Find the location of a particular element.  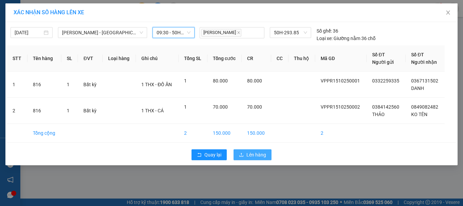

span: 0384142560 is located at coordinates (386, 107).